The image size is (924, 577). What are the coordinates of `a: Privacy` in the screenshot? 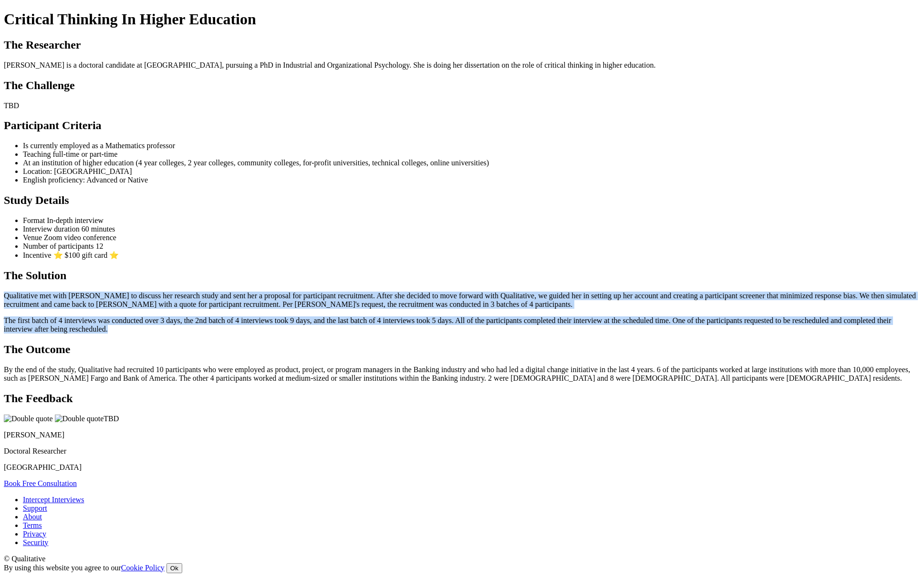 It's located at (35, 533).